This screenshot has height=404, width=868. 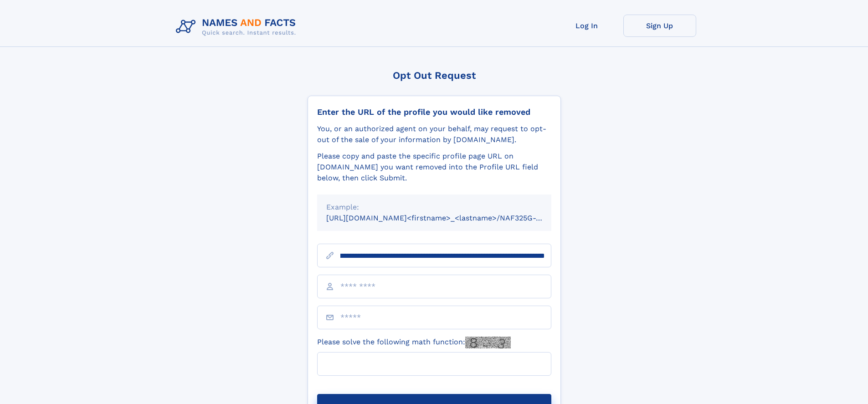 What do you see at coordinates (238, 27) in the screenshot?
I see `img: Logo Names and Facts` at bounding box center [238, 27].